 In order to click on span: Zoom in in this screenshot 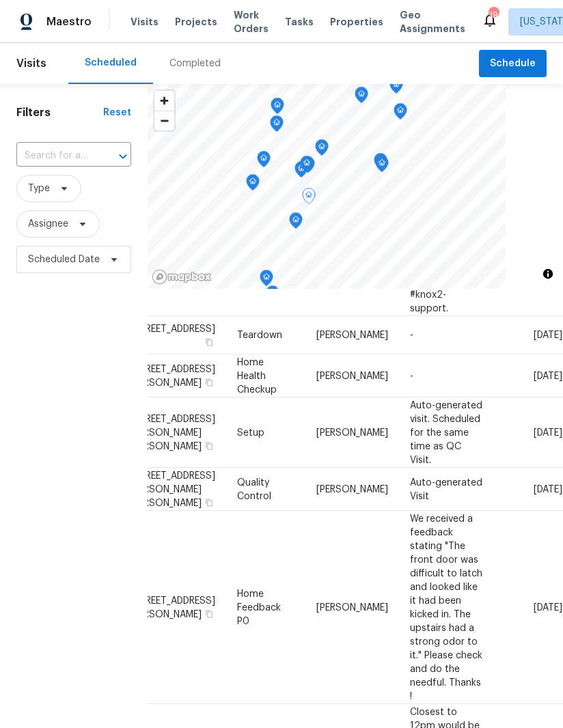, I will do `click(164, 100)`.